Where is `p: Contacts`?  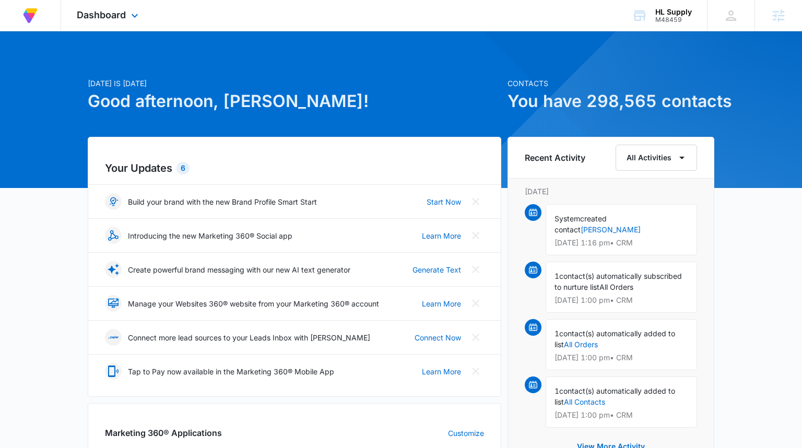
p: Contacts is located at coordinates (611, 83).